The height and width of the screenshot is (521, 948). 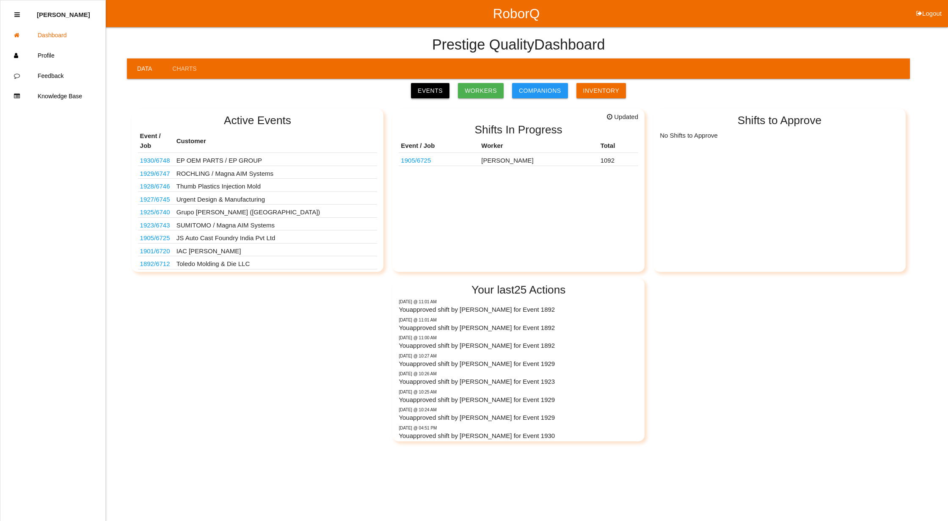 I want to click on td: SUMITOMO / Magna AIM Systems, so click(x=276, y=224).